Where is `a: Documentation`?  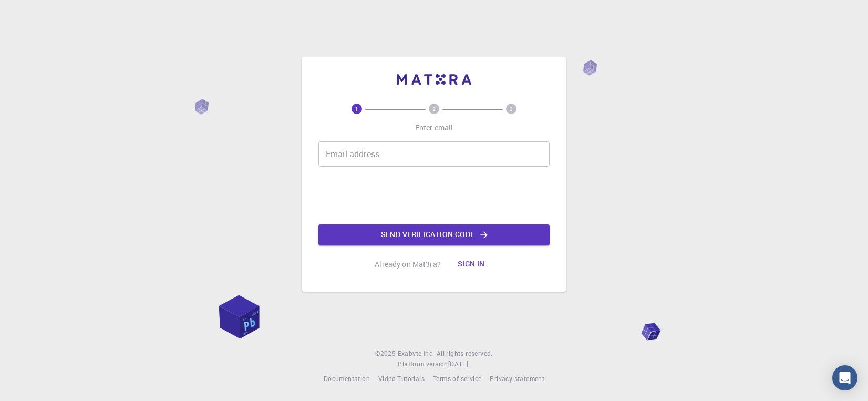 a: Documentation is located at coordinates (347, 379).